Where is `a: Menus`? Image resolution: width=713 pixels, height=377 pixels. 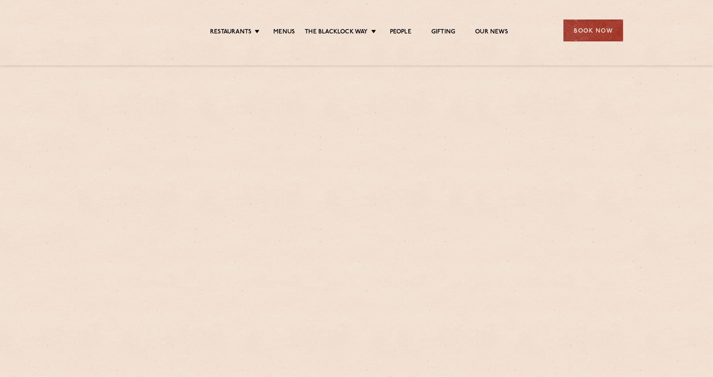
a: Menus is located at coordinates (284, 33).